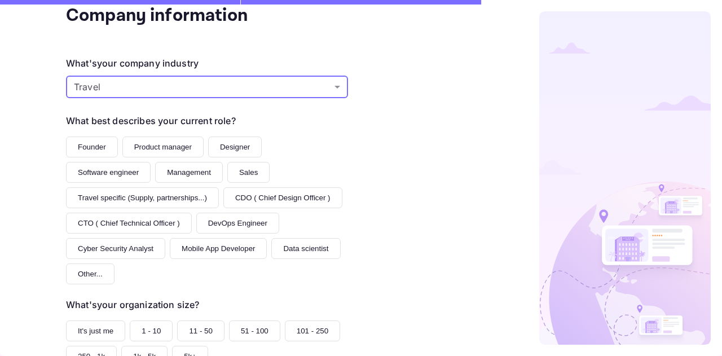 This screenshot has height=356, width=722. What do you see at coordinates (283, 197) in the screenshot?
I see `button: CDO ( Chief Design Officer )` at bounding box center [283, 197].